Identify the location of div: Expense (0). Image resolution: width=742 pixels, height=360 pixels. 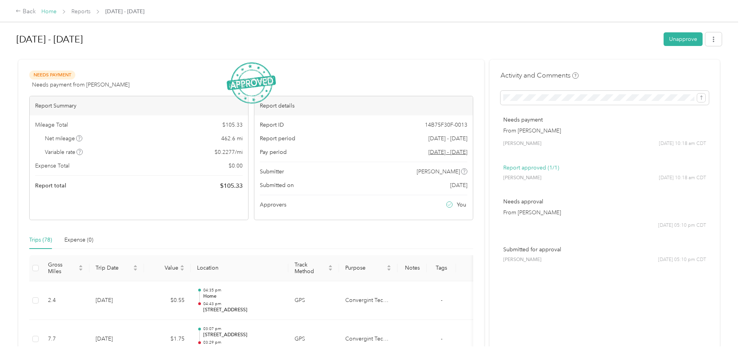
(79, 240).